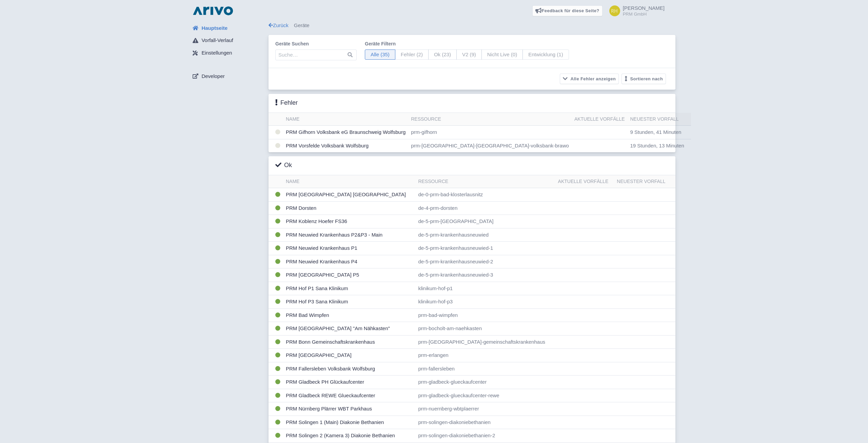 The height and width of the screenshot is (443, 868). What do you see at coordinates (643, 78) in the screenshot?
I see `button: Sortieren nach` at bounding box center [643, 78].